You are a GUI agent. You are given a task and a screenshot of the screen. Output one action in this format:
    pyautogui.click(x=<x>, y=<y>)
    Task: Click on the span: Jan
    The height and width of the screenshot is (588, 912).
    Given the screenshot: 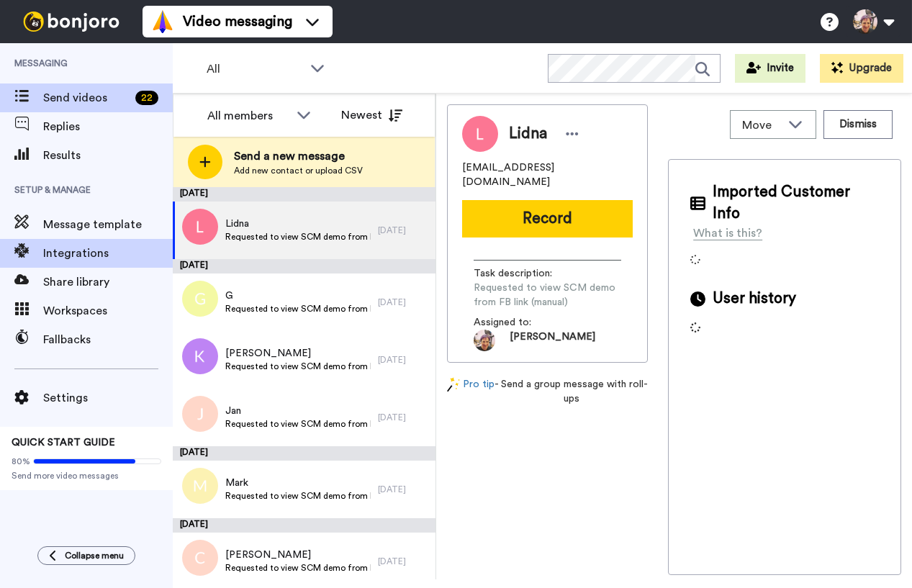 What is the action you would take?
    pyautogui.click(x=298, y=411)
    